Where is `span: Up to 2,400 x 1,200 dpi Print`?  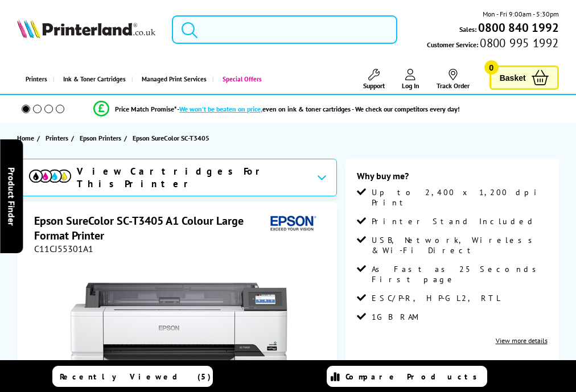
span: Up to 2,400 x 1,200 dpi Print is located at coordinates (460, 197).